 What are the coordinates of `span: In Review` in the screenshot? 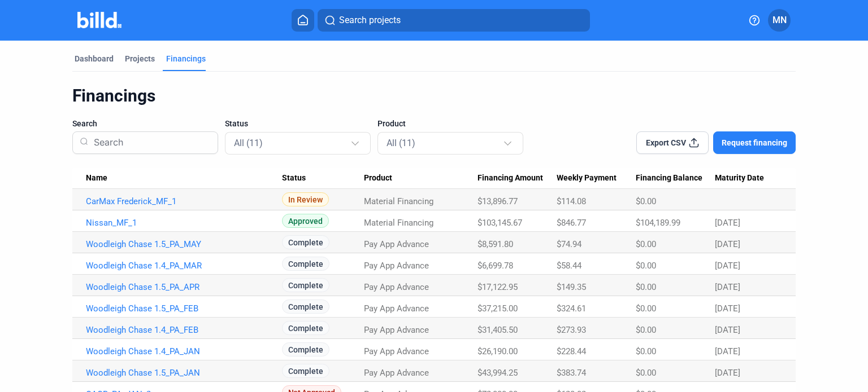 It's located at (305, 199).